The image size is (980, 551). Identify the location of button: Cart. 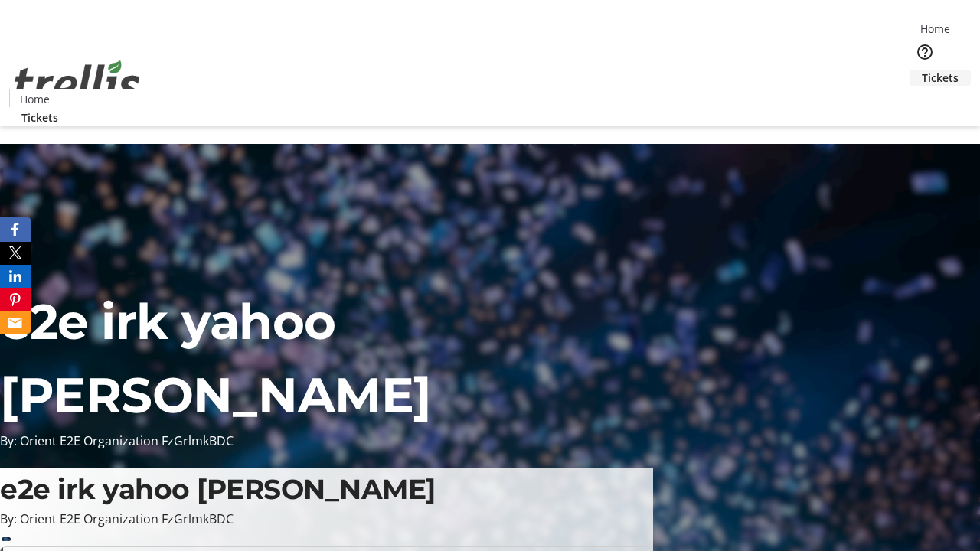
(925, 101).